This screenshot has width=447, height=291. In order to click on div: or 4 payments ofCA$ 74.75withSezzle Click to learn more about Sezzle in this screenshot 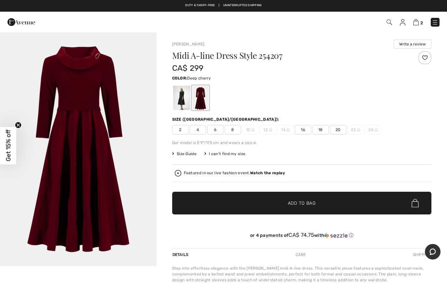, I will do `click(302, 236)`.